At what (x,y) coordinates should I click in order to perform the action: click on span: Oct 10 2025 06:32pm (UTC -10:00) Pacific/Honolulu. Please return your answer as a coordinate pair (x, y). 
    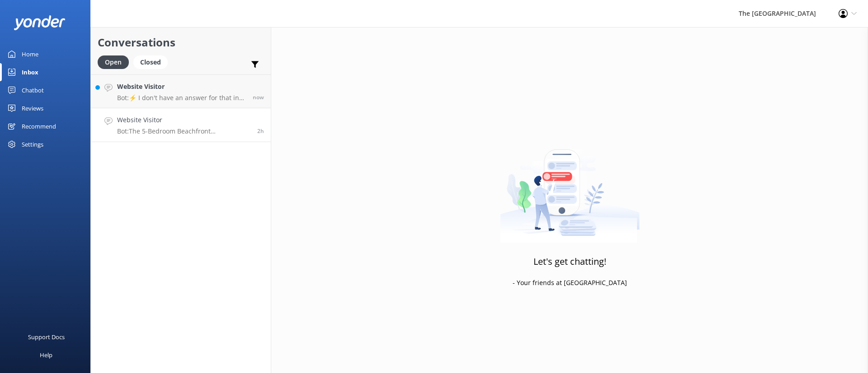
    Looking at the image, I should click on (260, 131).